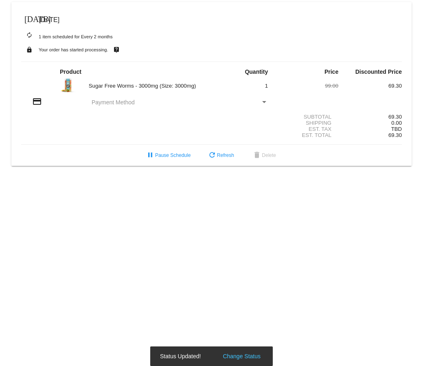 This screenshot has width=423, height=366. What do you see at coordinates (73, 50) in the screenshot?
I see `small: Your order has started processing.` at bounding box center [73, 50].